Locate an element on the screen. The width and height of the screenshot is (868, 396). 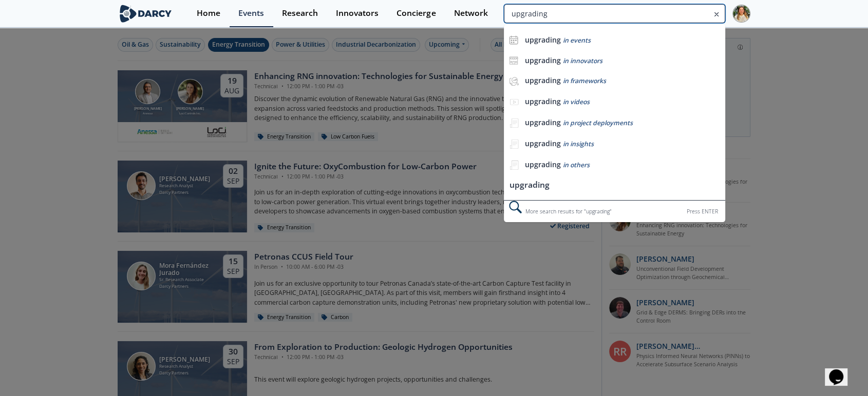
input: Advanced Search is located at coordinates (614, 14).